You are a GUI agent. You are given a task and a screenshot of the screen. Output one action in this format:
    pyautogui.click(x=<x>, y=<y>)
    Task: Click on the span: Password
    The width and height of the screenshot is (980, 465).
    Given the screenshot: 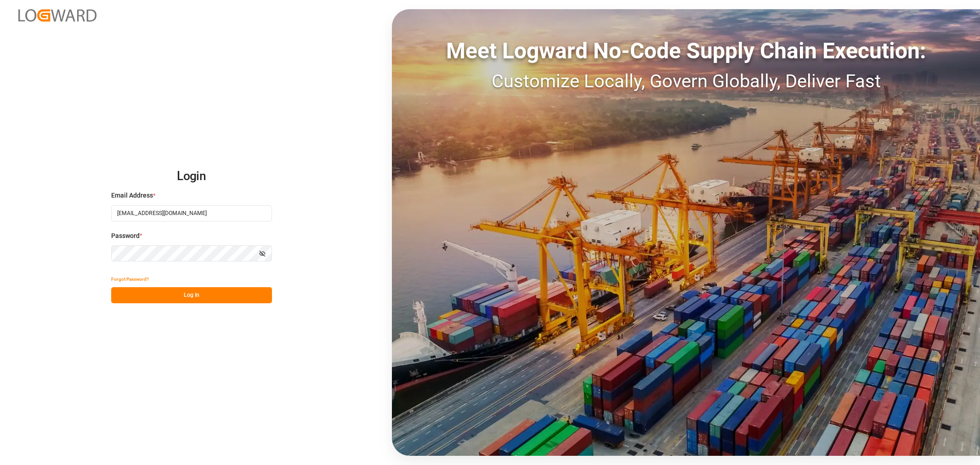 What is the action you would take?
    pyautogui.click(x=126, y=236)
    